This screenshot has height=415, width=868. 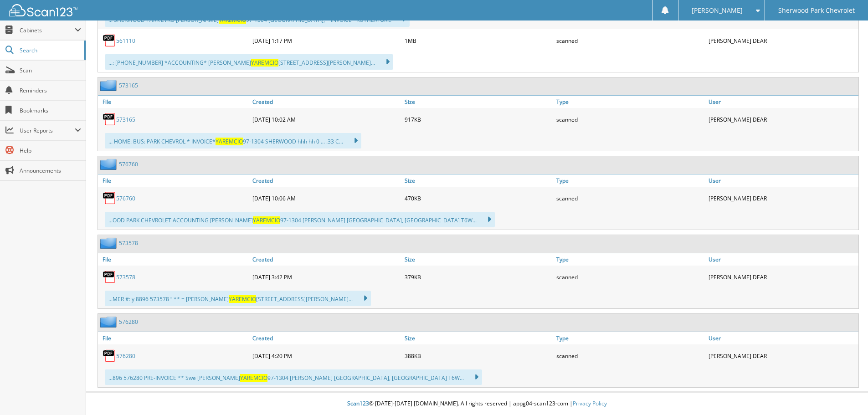 What do you see at coordinates (478, 356) in the screenshot?
I see `div: 388KB` at bounding box center [478, 356].